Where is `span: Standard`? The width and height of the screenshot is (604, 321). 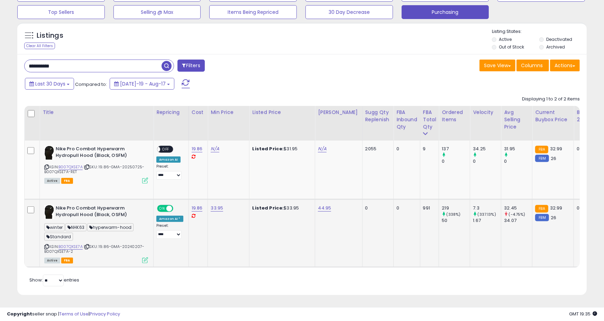 span: Standard is located at coordinates (59, 236).